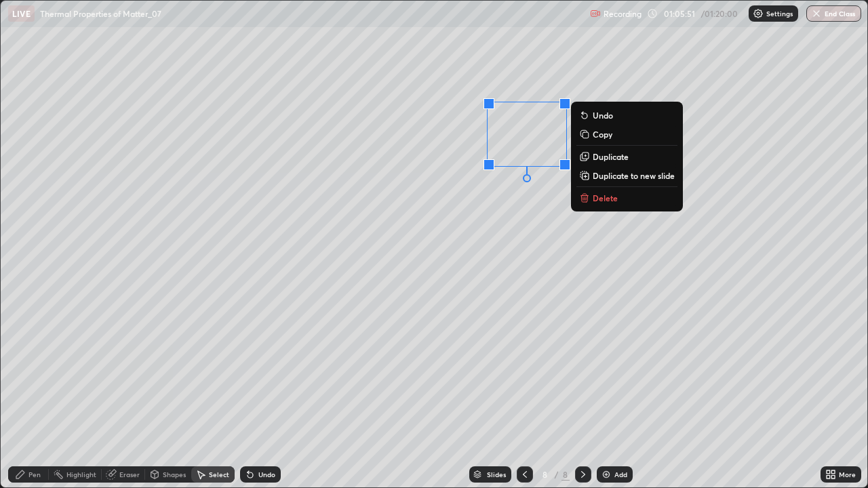 This screenshot has width=868, height=488. What do you see at coordinates (611, 157) in the screenshot?
I see `p: Duplicate` at bounding box center [611, 157].